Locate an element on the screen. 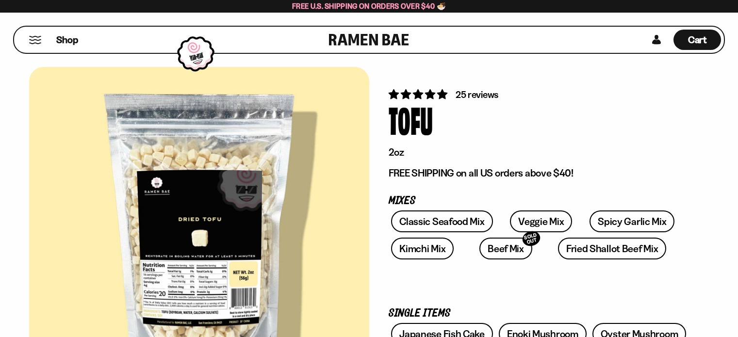 The image size is (738, 337). span: Free U.S. Shipping on Orders over $40 🍜 is located at coordinates (369, 6).